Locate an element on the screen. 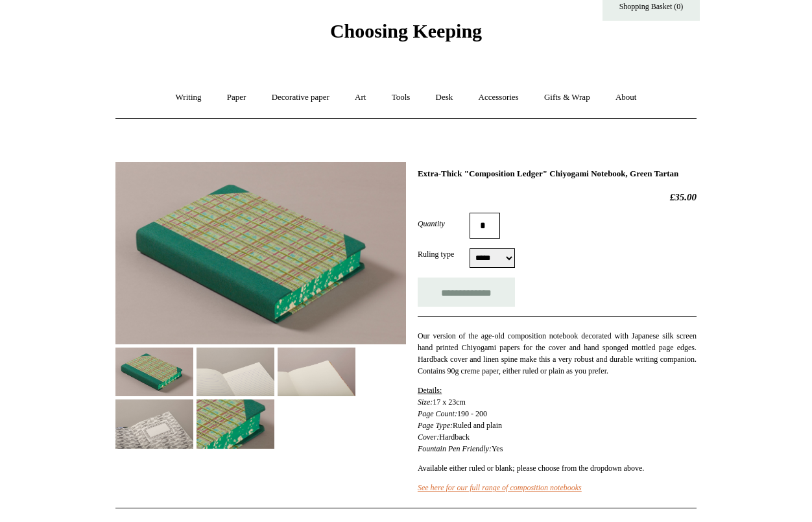 The width and height of the screenshot is (812, 522). span: Ruled and plain is located at coordinates (477, 426).